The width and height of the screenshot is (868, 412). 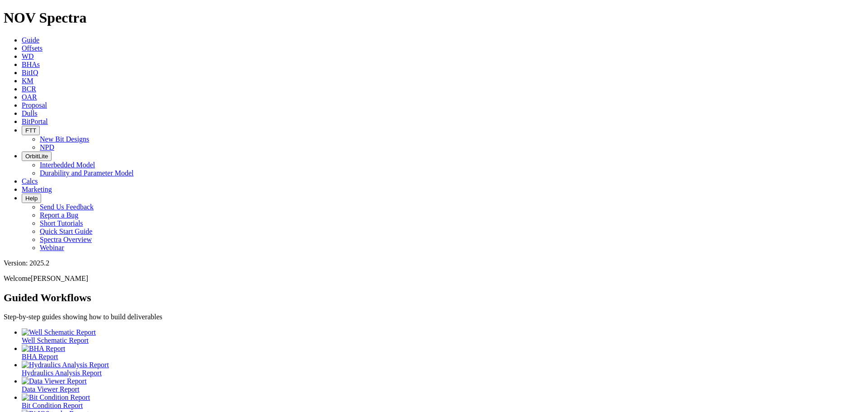 I want to click on a: Bit Condition Report Bit Condition Report, so click(x=443, y=401).